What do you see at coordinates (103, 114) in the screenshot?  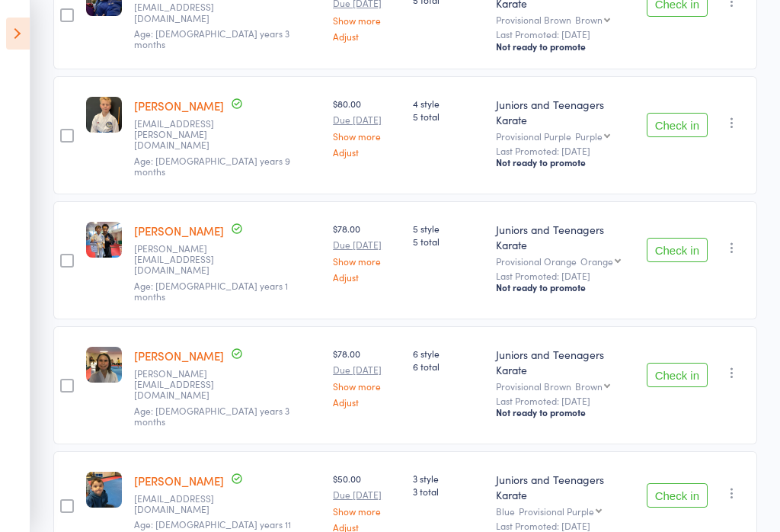 I see `img: image1750458328.png` at bounding box center [103, 114].